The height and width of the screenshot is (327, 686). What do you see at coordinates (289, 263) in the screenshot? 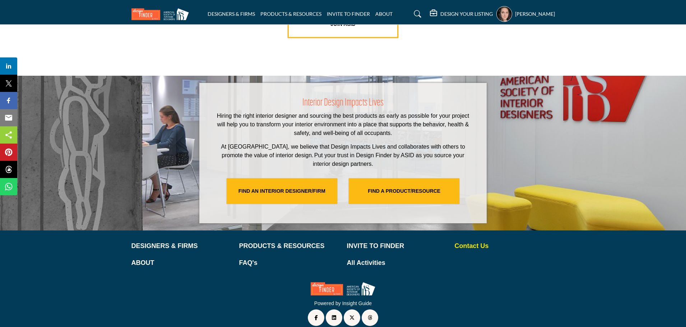
I see `a: FAQ's` at bounding box center [289, 263].